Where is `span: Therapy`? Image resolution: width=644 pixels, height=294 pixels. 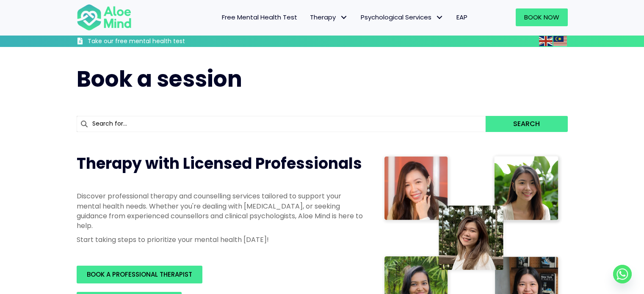
span: Therapy is located at coordinates (329, 17).